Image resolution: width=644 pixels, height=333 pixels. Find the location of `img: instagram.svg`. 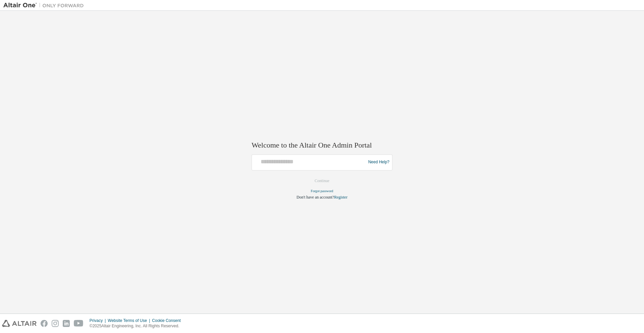

img: instagram.svg is located at coordinates (55, 323).